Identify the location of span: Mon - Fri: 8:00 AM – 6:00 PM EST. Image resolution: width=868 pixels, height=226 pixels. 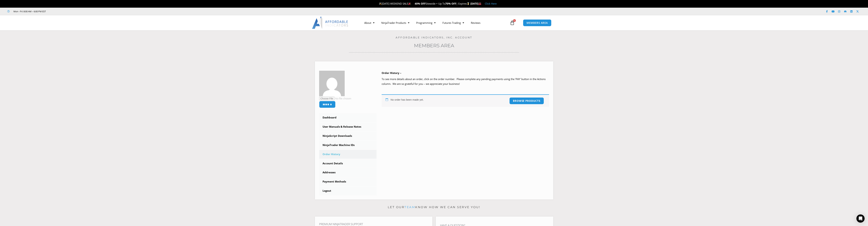
(29, 12).